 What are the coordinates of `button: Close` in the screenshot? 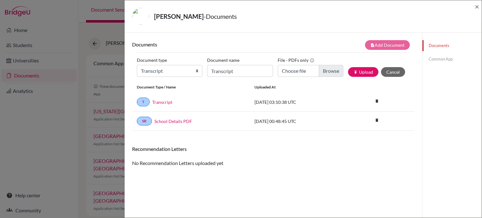 It's located at (477, 7).